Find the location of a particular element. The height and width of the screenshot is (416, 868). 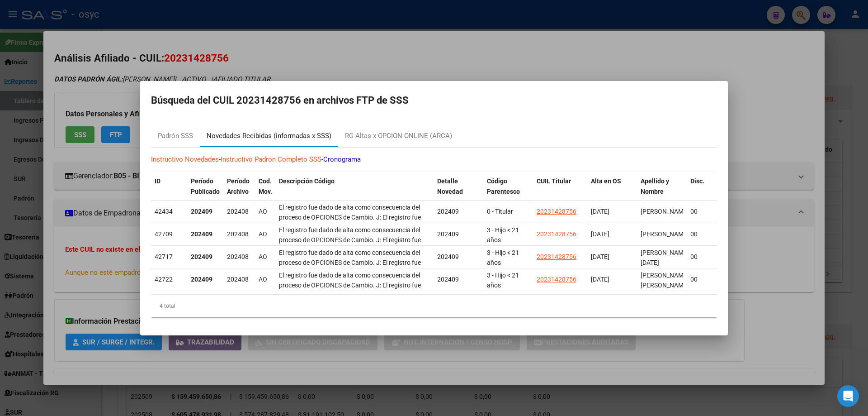

span: Apellido y Nombre is located at coordinates (655, 186).